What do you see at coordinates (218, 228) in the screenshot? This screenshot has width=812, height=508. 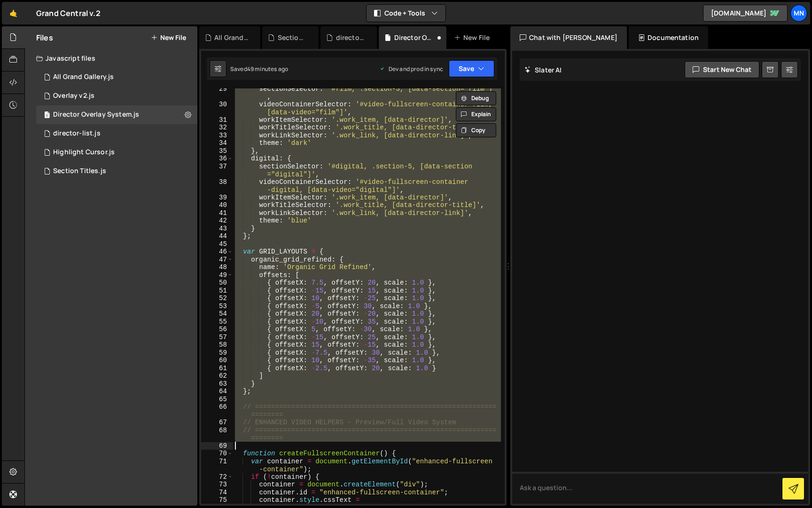 I see `div: 43` at bounding box center [218, 228].